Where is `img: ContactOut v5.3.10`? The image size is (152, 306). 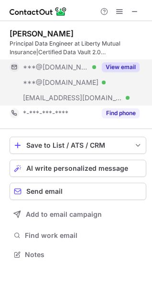 img: ContactOut v5.3.10 is located at coordinates (38, 12).